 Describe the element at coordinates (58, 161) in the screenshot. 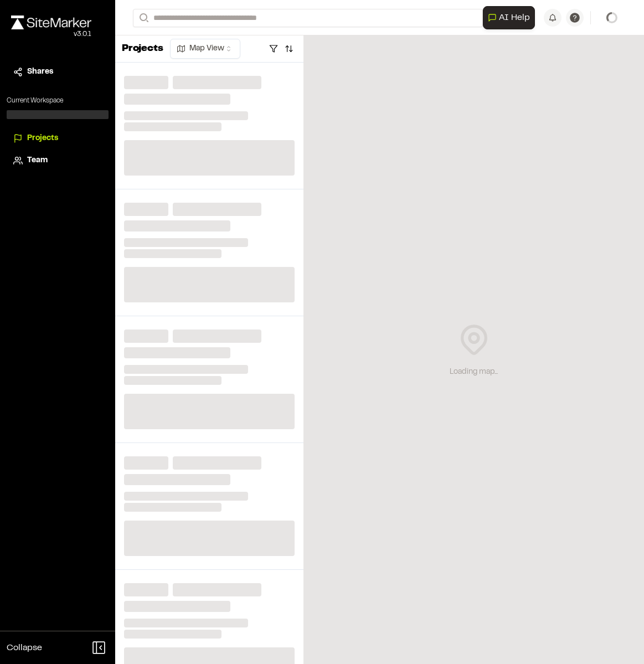

I see `a: Team` at that location.